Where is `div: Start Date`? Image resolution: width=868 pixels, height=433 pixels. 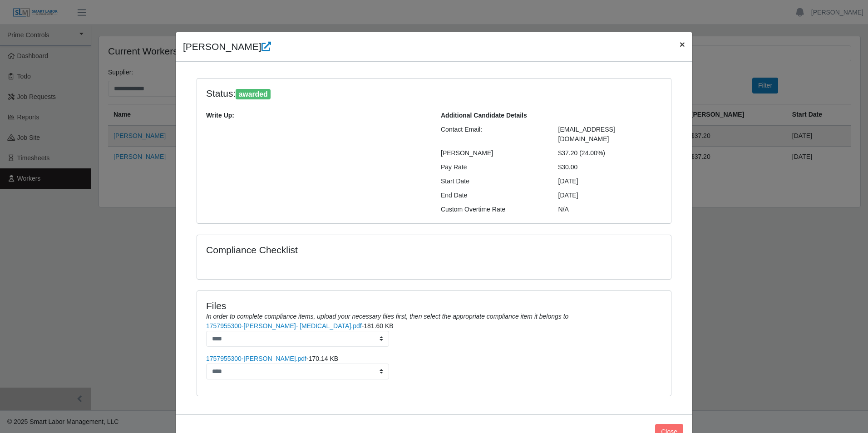 div: Start Date is located at coordinates (492, 181).